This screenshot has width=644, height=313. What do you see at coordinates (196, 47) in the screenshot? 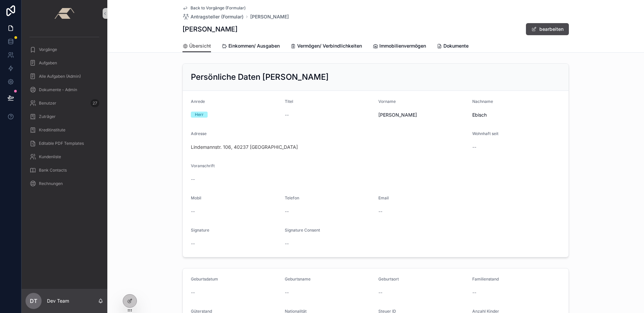
I see `a: Übersicht` at bounding box center [196, 47].